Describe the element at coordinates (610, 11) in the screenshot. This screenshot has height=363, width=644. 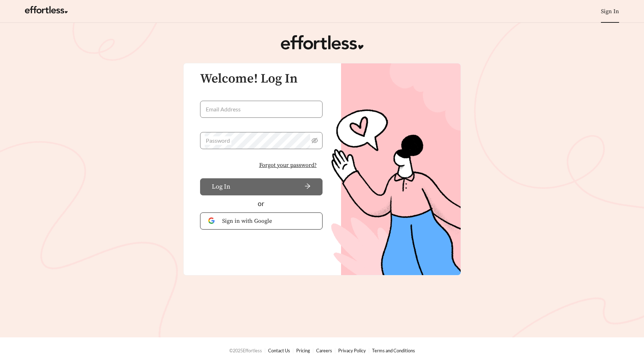
I see `a: Sign In` at that location.